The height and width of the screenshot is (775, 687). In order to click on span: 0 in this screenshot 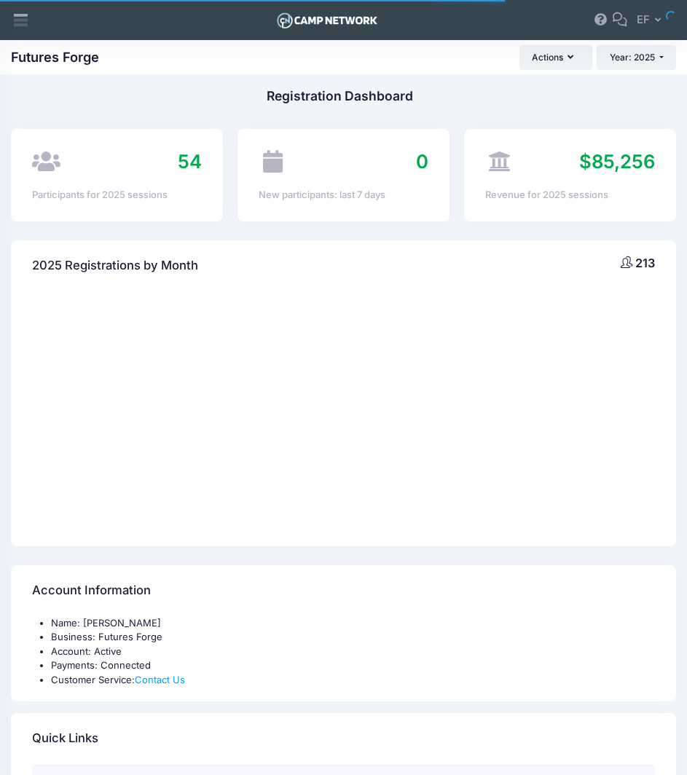, I will do `click(422, 161)`.